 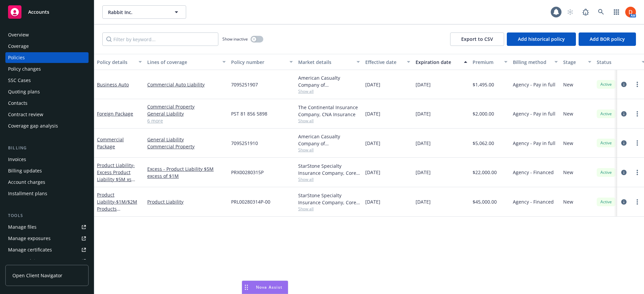 What do you see at coordinates (27, 194) in the screenshot?
I see `div: Installment plans` at bounding box center [27, 194].